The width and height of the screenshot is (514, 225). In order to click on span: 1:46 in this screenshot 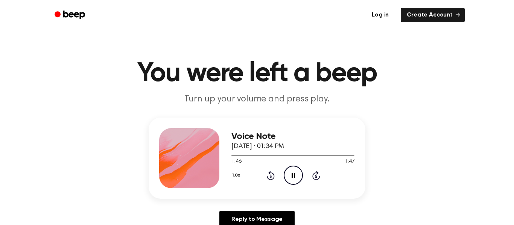, I will do `click(236, 162)`.